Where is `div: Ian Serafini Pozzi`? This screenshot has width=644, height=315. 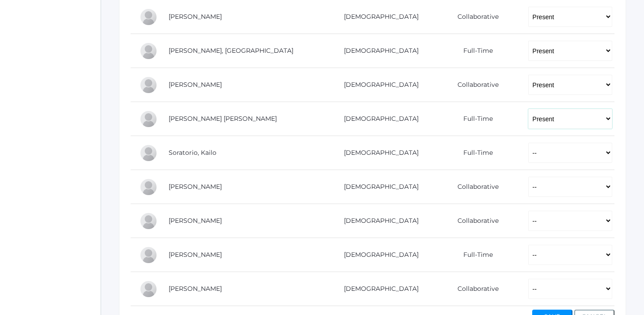
div: Ian Serafini Pozzi is located at coordinates (149, 119).